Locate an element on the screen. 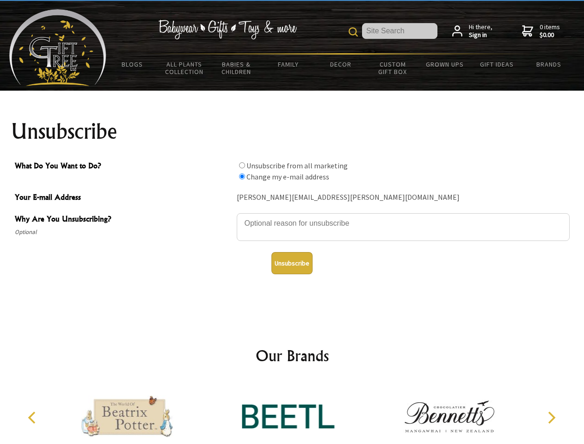  a: Custom Gift Box is located at coordinates (393, 68).